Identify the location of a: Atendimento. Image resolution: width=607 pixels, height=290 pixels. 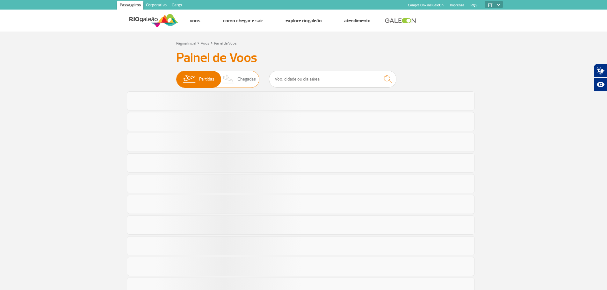
(357, 21).